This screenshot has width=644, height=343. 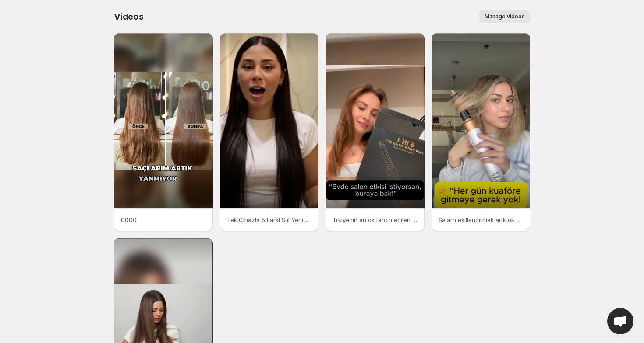 What do you see at coordinates (163, 220) in the screenshot?
I see `p: 0000` at bounding box center [163, 220].